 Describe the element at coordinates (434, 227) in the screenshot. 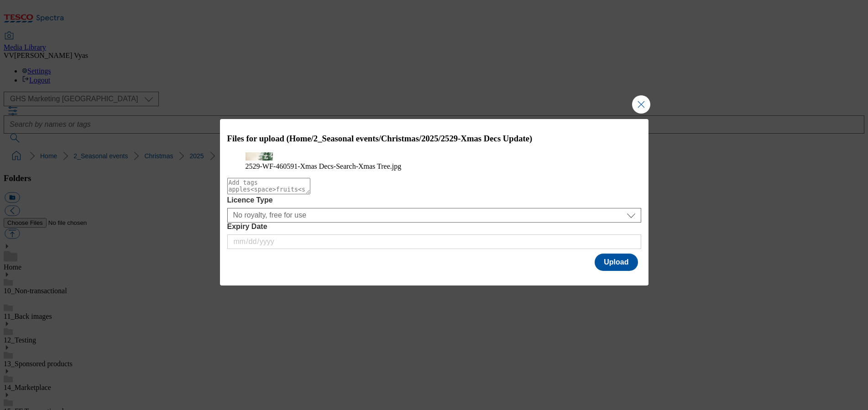

I see `label: Expiry Date` at that location.